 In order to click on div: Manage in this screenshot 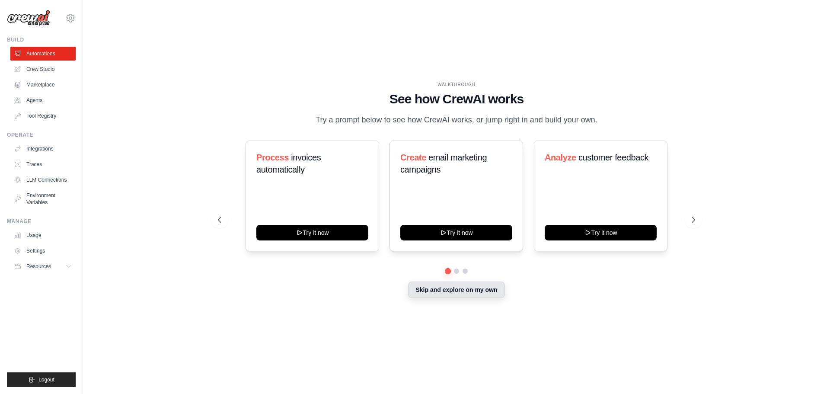, I will do `click(41, 221)`.